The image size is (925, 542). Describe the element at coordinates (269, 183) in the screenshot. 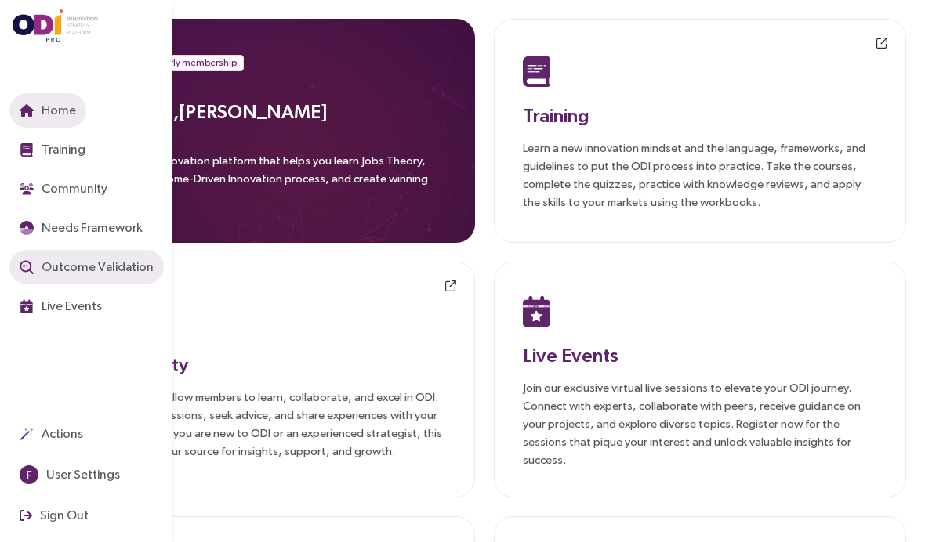

I see `p: ODIpro is an innovation platform that helps you learn Jobs Theory, apply the Outcome-Driven Innov...` at that location.